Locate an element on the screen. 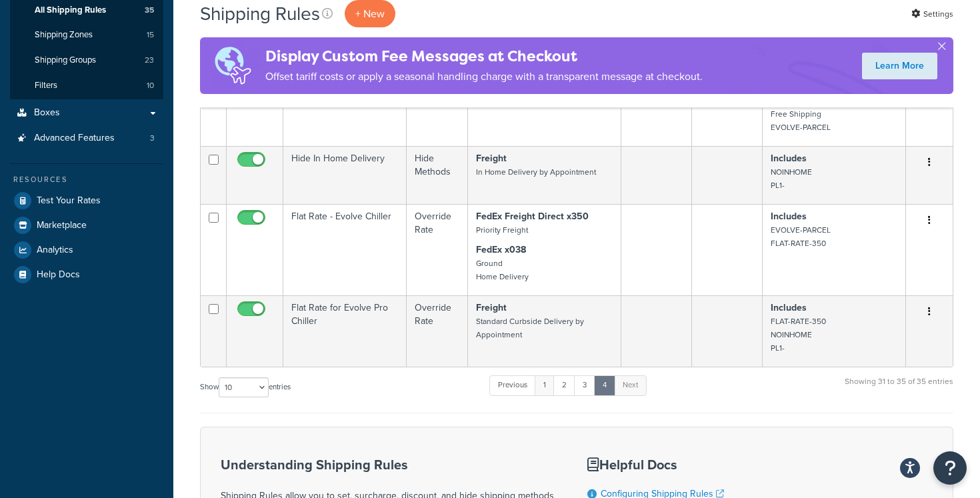 Image resolution: width=980 pixels, height=498 pixels. span: All Shipping Rules is located at coordinates (70, 10).